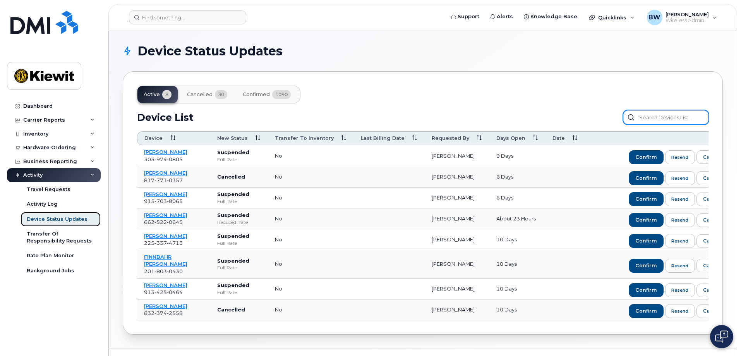  What do you see at coordinates (163, 271) in the screenshot?
I see `span: 201` at bounding box center [163, 271].